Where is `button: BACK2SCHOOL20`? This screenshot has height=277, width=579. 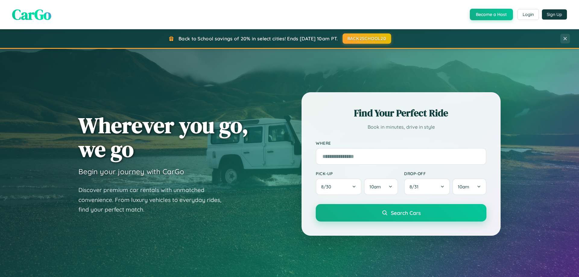 button: BACK2SCHOOL20 is located at coordinates (367, 39).